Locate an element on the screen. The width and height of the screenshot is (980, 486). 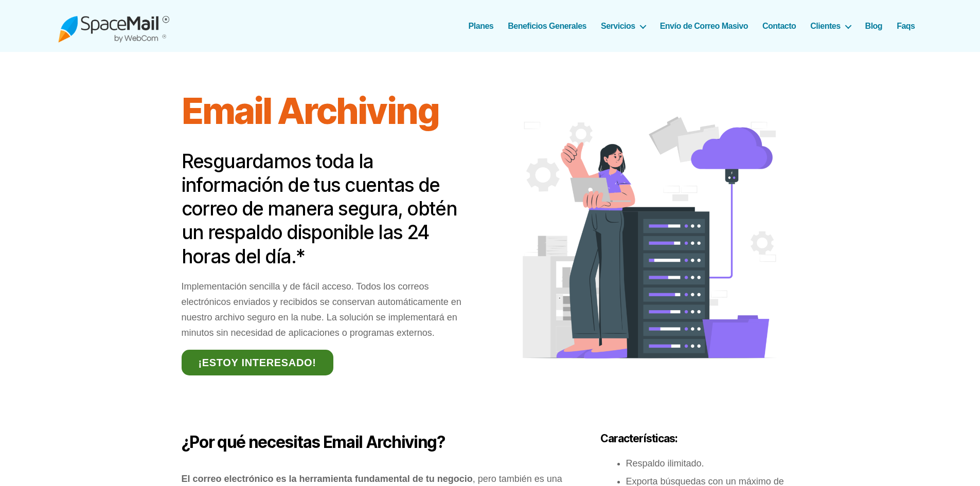
nav: Horizontal is located at coordinates (698, 26).